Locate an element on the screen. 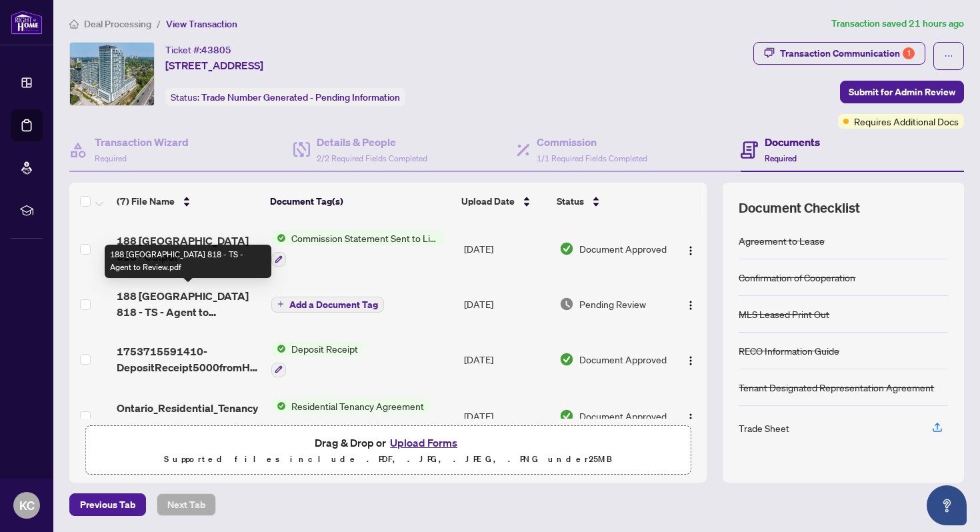 Image resolution: width=980 pixels, height=532 pixels. article: Transaction saved 21 hours ago is located at coordinates (897, 23).